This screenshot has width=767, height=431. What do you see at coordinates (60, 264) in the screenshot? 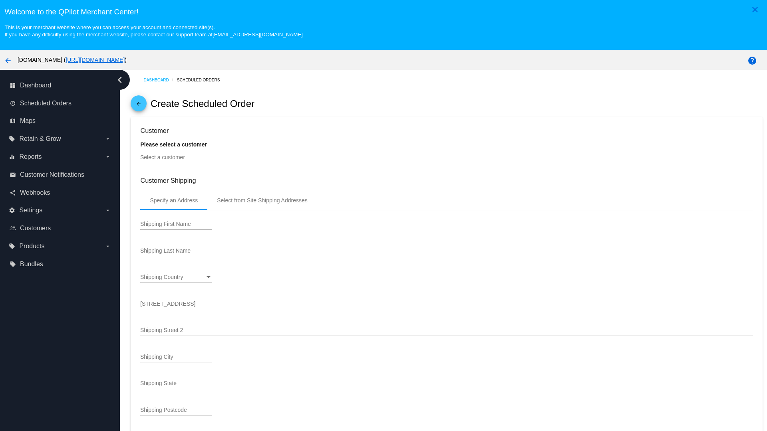
I see `a: local_offer Bundles` at bounding box center [60, 264].